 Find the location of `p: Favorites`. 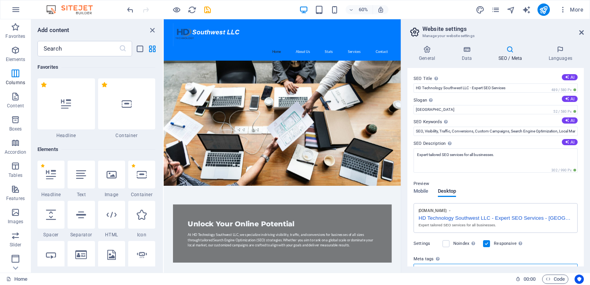

p: Favorites is located at coordinates (15, 36).